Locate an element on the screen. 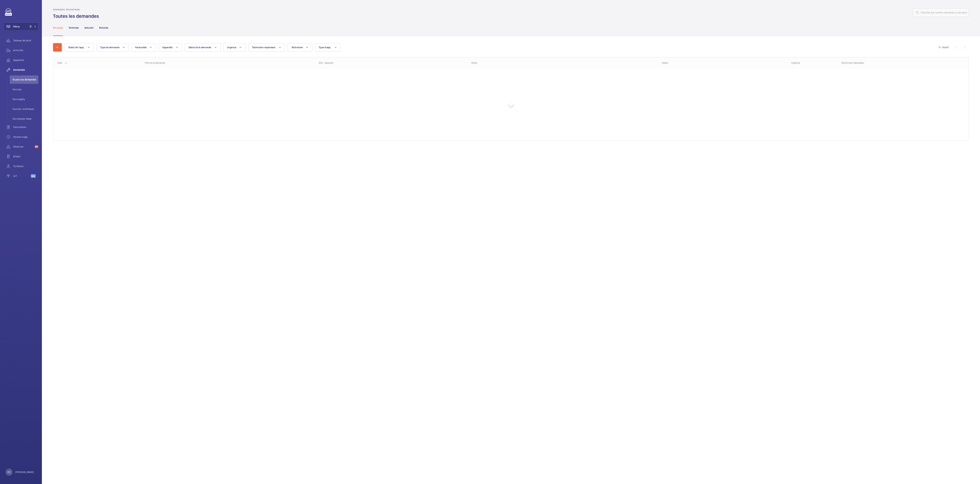 Image resolution: width=980 pixels, height=484 pixels. span: 0 - 0 0 is located at coordinates (944, 48).